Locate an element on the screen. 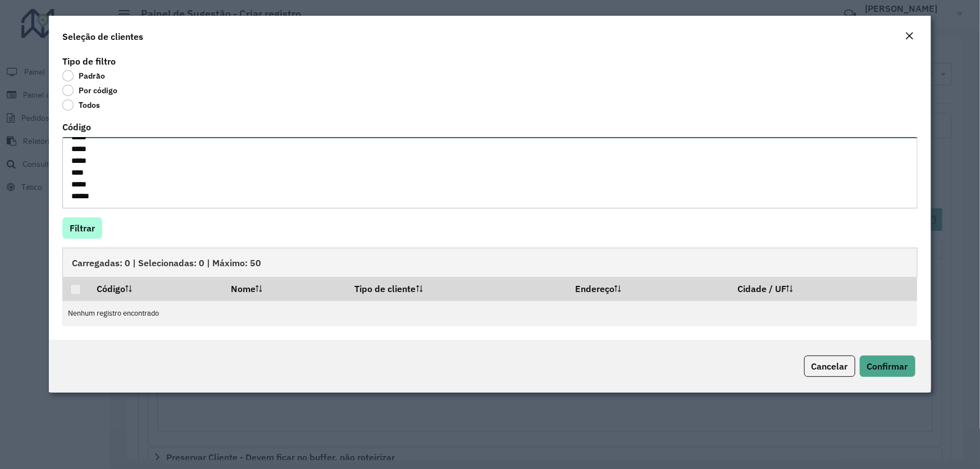 This screenshot has height=469, width=980. label: Por código is located at coordinates (90, 90).